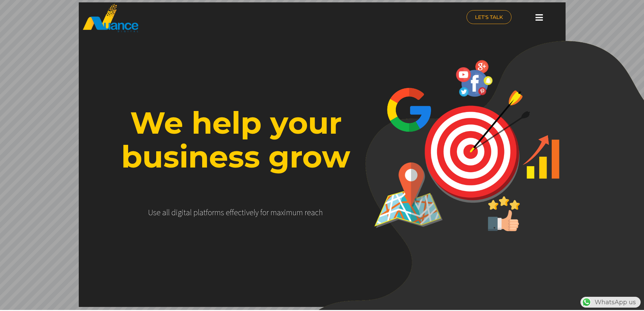  What do you see at coordinates (282, 213) in the screenshot?
I see `div: x` at bounding box center [282, 213].